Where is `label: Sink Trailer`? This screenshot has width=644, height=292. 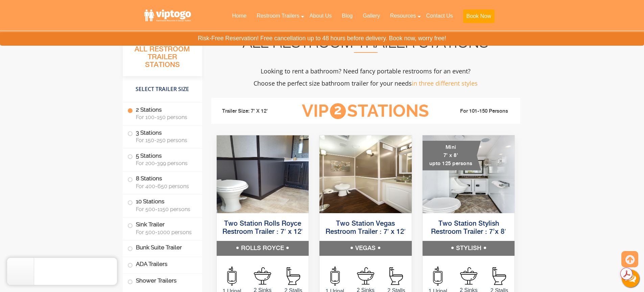 label: Sink Trailer is located at coordinates (162, 228).